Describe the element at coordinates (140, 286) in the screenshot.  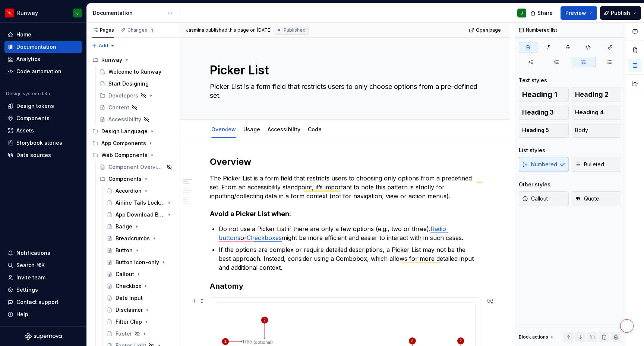
I see `a: Checkbox` at that location.